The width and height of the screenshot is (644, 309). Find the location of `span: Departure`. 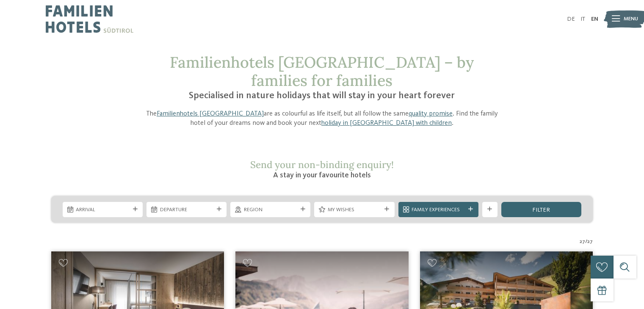

span: Departure is located at coordinates (186, 210).